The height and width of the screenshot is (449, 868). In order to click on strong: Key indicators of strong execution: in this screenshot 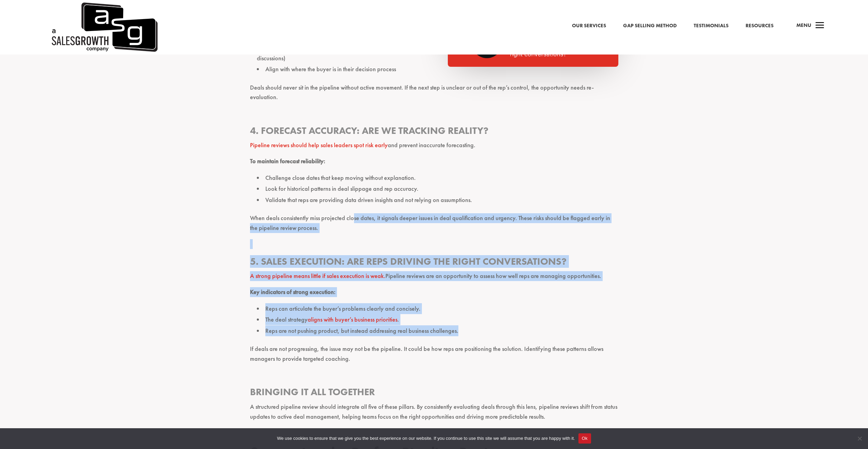, I will do `click(292, 292)`.